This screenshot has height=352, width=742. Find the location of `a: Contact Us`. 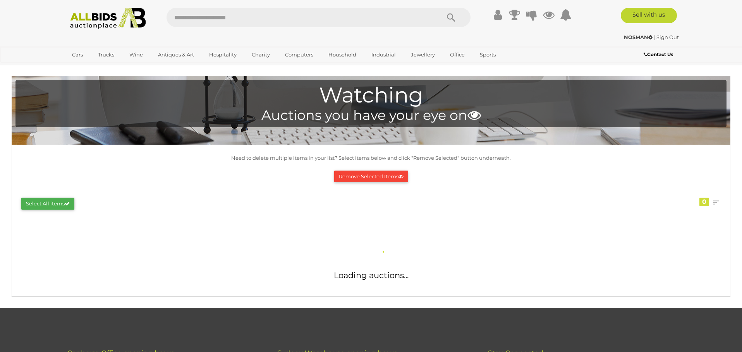

a: Contact Us is located at coordinates (659, 55).